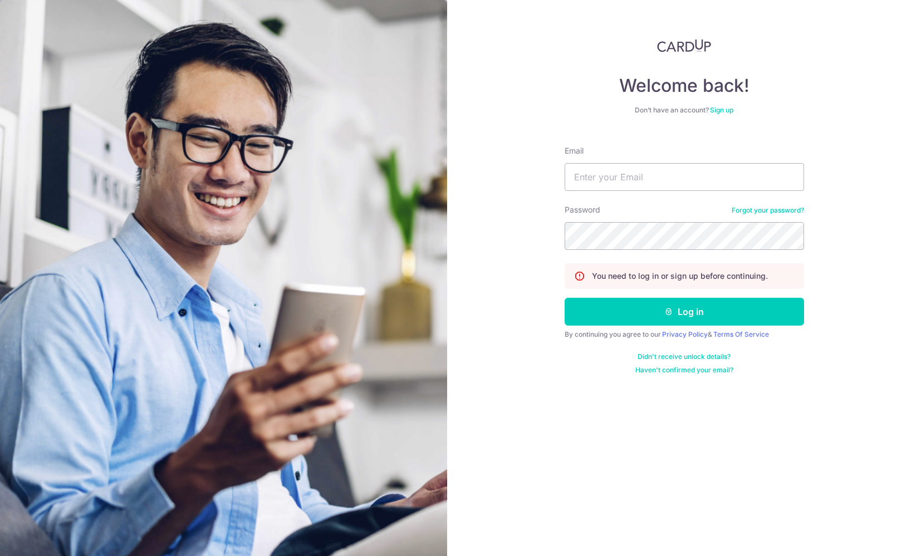 The width and height of the screenshot is (921, 556). Describe the element at coordinates (574, 151) in the screenshot. I see `label: Email` at that location.